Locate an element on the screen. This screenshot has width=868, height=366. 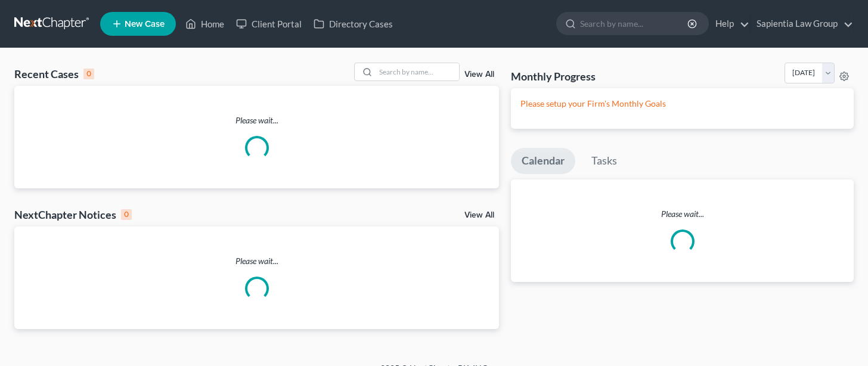
span: New Case is located at coordinates (144, 24).